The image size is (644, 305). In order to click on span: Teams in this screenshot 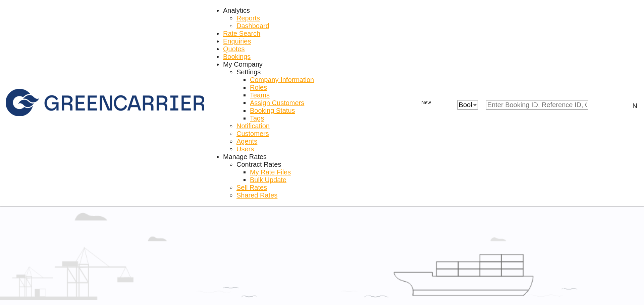, I will do `click(259, 95)`.